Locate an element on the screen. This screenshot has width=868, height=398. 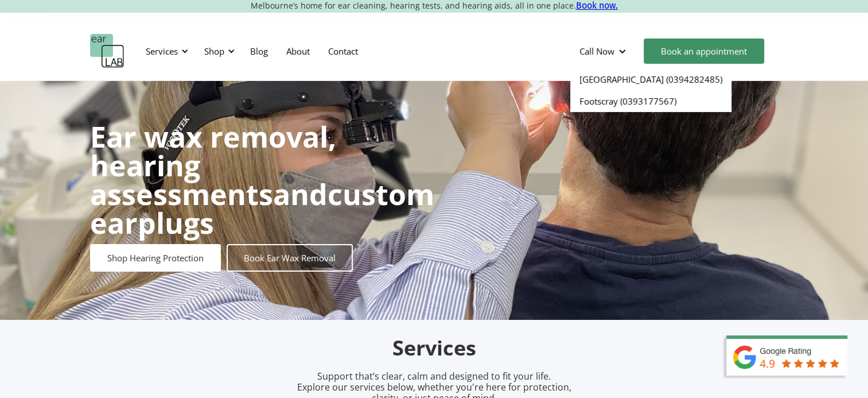
nav: Call Now is located at coordinates (651, 90).